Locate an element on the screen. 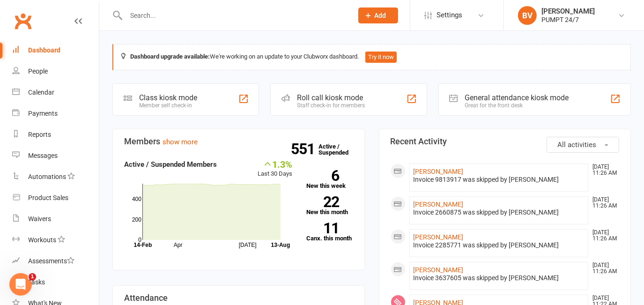 The height and width of the screenshot is (305, 644). a: Reports is located at coordinates (55, 135).